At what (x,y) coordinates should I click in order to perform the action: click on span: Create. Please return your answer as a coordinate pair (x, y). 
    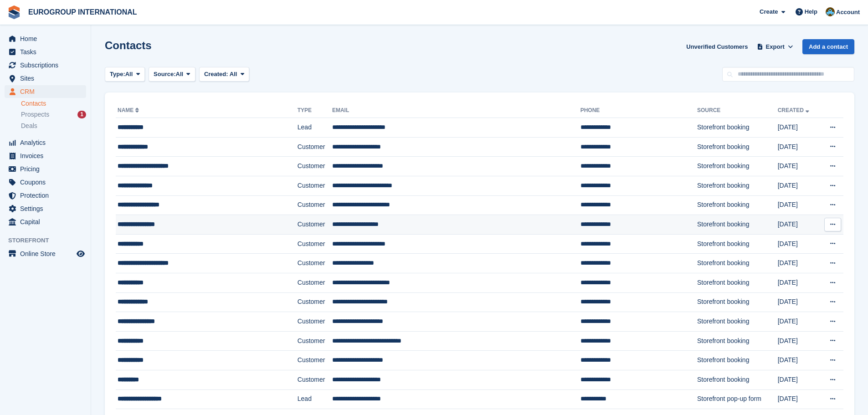
    Looking at the image, I should click on (768, 12).